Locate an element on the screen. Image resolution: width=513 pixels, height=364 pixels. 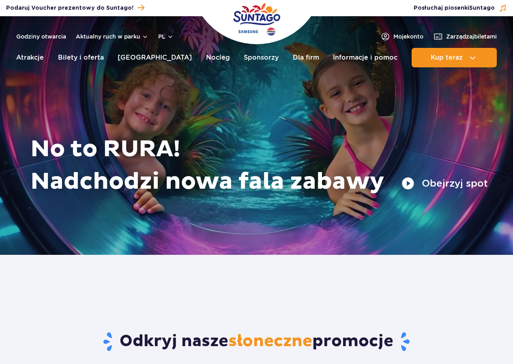
h1: No to RURA! Nadchodzi nowa fala zabawy is located at coordinates (259, 165).